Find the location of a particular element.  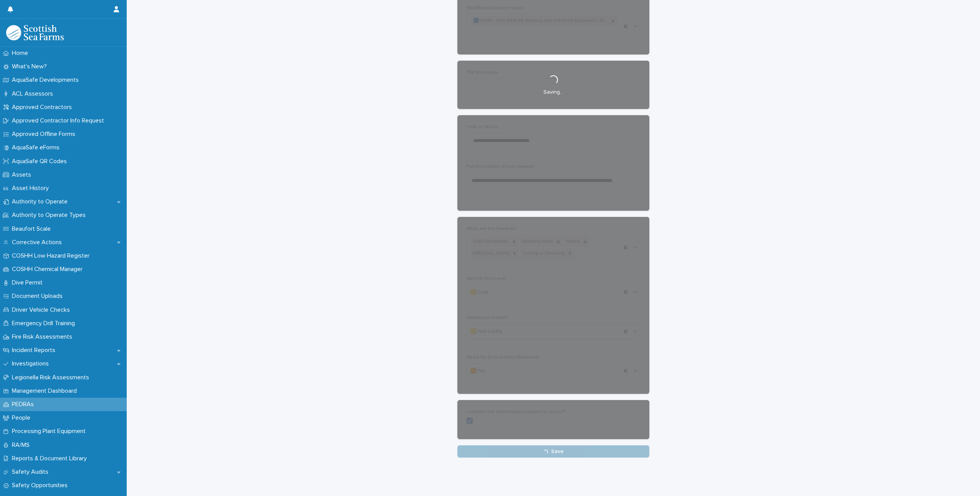

p: Corrective Actions is located at coordinates (38, 242).